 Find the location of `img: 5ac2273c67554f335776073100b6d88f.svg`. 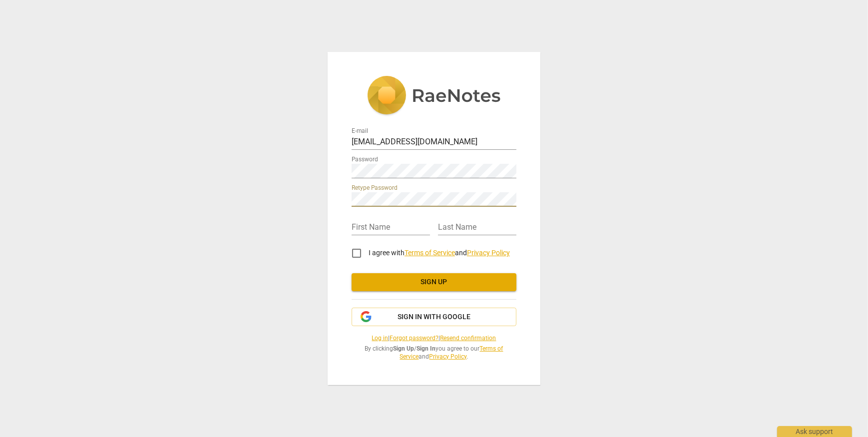

img: 5ac2273c67554f335776073100b6d88f.svg is located at coordinates (434, 97).